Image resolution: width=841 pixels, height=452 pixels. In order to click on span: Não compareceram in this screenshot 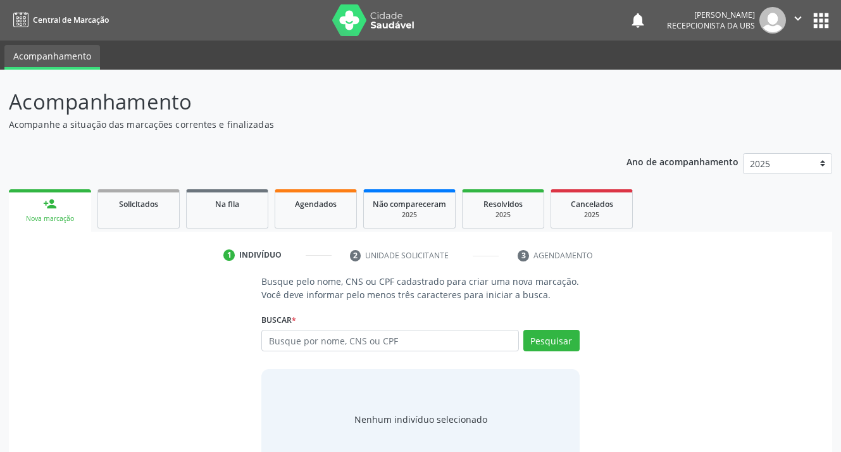, I will do `click(409, 204)`.